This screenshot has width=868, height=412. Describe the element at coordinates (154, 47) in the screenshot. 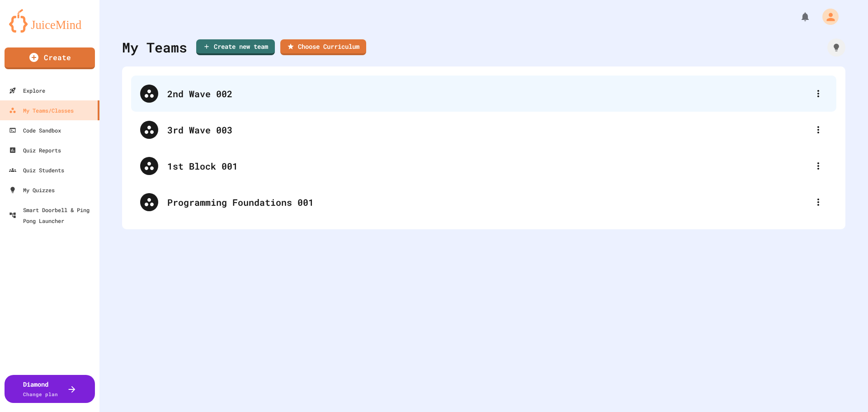

I see `div: My Teams` at that location.